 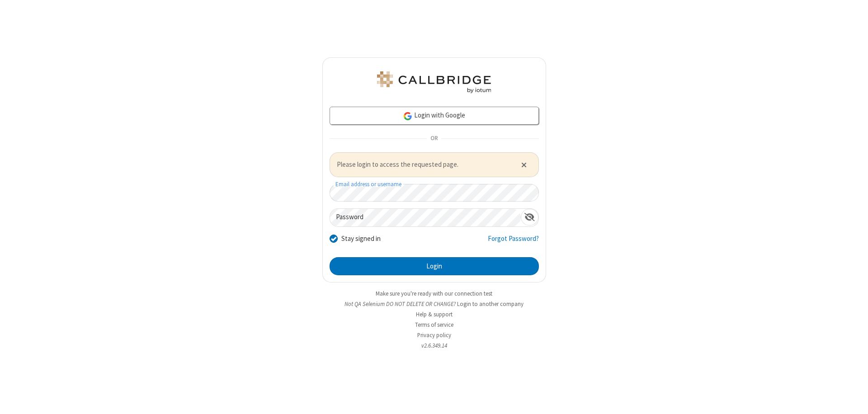 What do you see at coordinates (523, 165) in the screenshot?
I see `button: Close alert` at bounding box center [523, 165].